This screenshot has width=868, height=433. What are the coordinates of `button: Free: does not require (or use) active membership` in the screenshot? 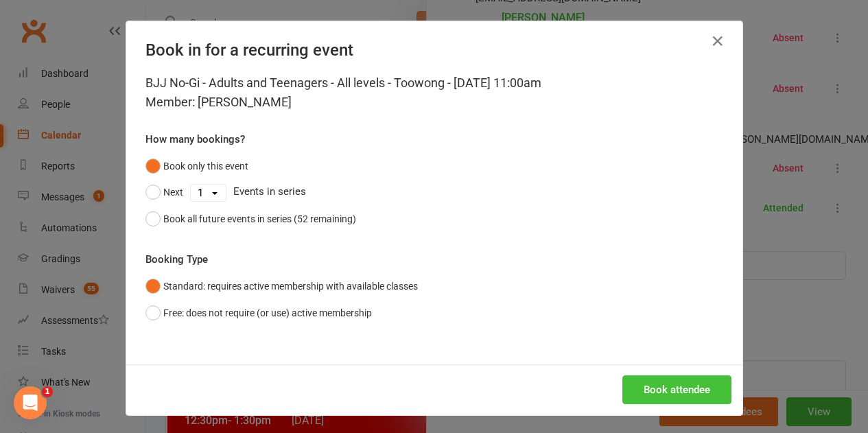 It's located at (259, 313).